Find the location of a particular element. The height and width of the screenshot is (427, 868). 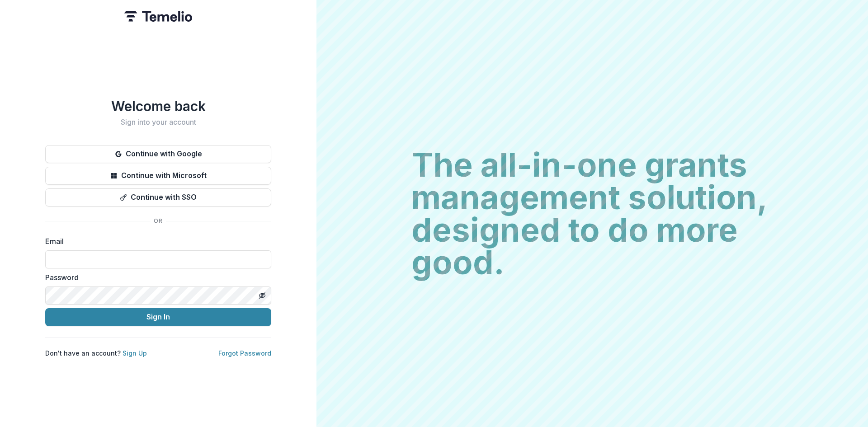

h2: Sign into your account is located at coordinates (158, 122).